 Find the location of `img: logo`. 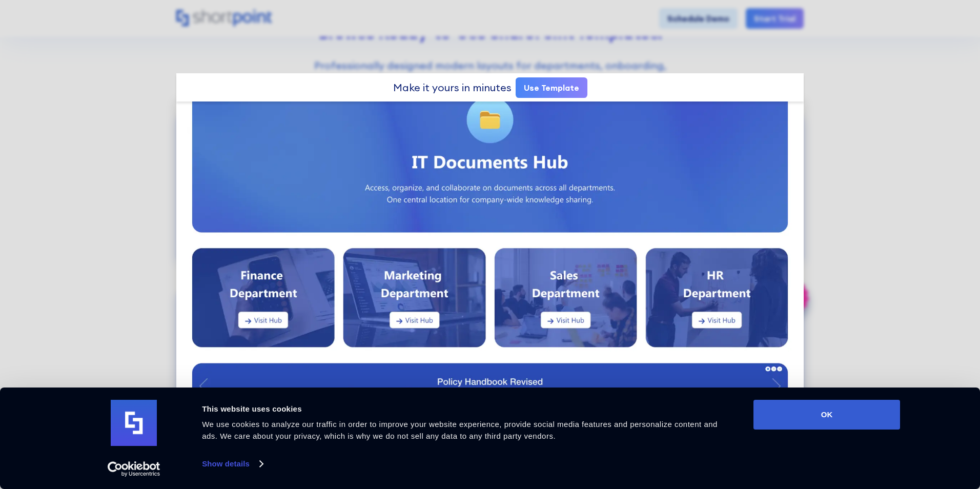

img: logo is located at coordinates (134, 423).